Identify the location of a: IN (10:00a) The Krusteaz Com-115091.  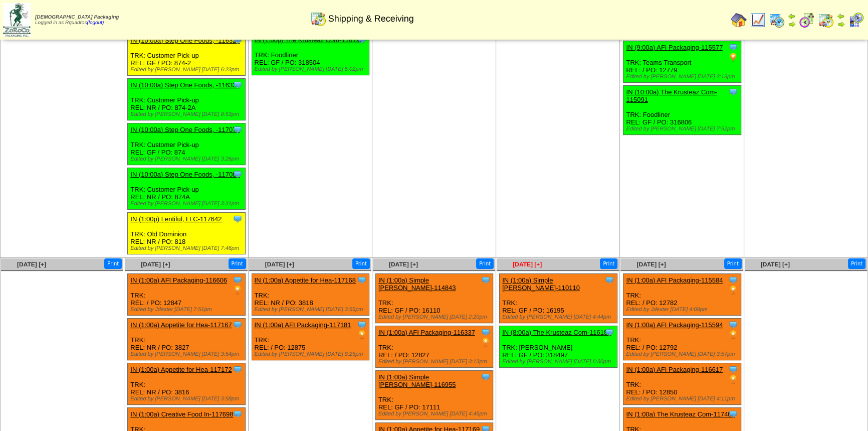
(671, 96).